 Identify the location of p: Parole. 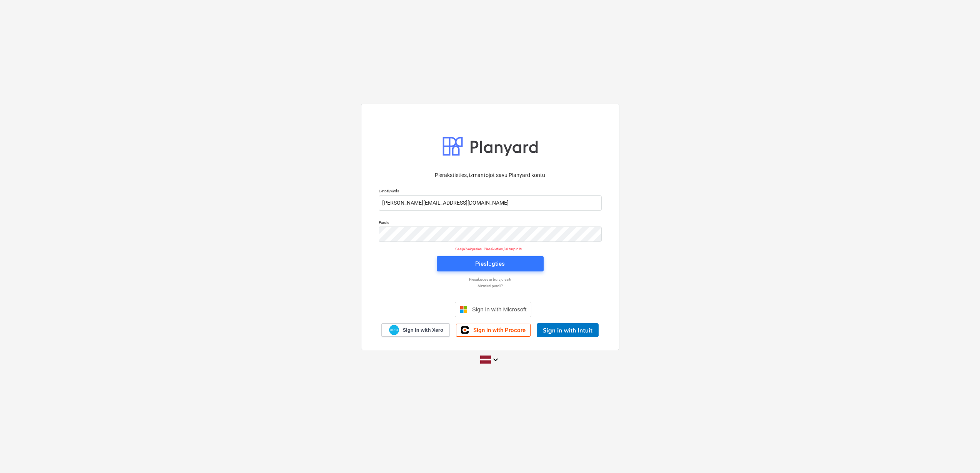
(490, 223).